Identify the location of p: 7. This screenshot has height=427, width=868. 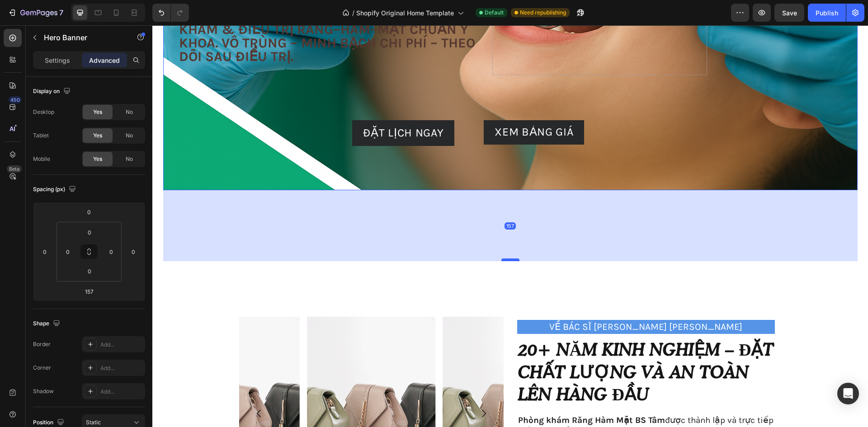
(61, 13).